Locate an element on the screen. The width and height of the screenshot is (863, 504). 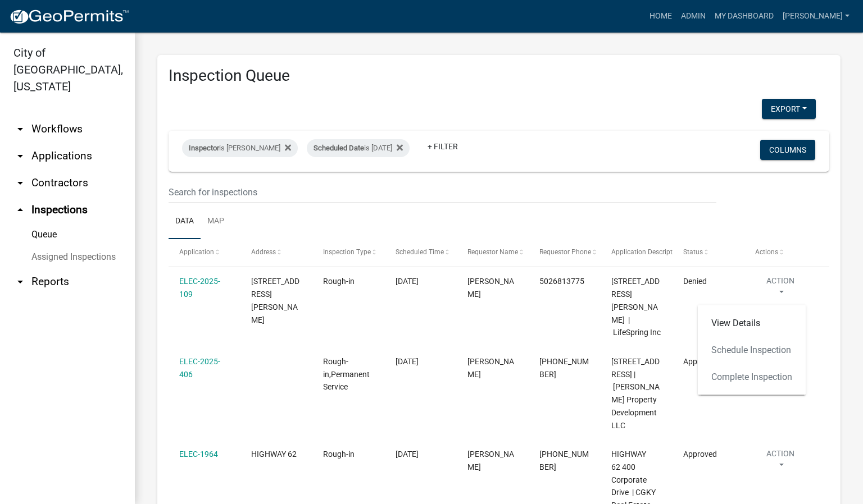
span: Shawn Atkins is located at coordinates (491, 461).